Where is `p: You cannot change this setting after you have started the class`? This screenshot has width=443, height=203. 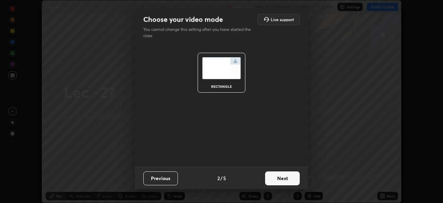 p: You cannot change this setting after you have started the class is located at coordinates (199, 33).